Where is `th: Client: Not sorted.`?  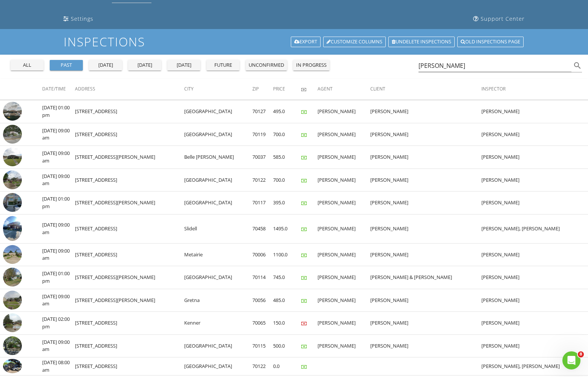
th: Client: Not sorted. is located at coordinates (425, 89).